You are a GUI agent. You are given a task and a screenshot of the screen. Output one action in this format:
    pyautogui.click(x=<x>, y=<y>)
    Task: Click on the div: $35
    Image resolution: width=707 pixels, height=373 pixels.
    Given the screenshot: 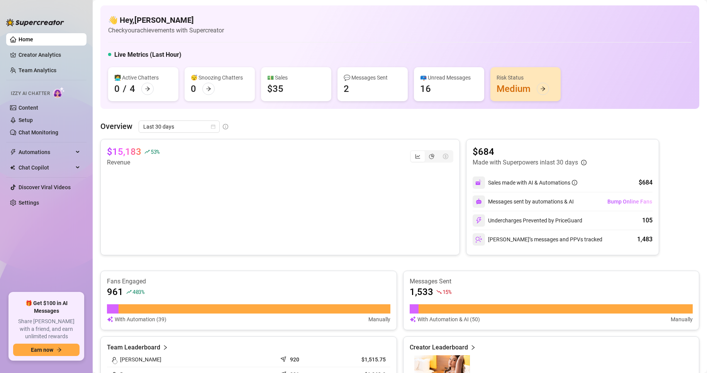 What is the action you would take?
    pyautogui.click(x=275, y=89)
    